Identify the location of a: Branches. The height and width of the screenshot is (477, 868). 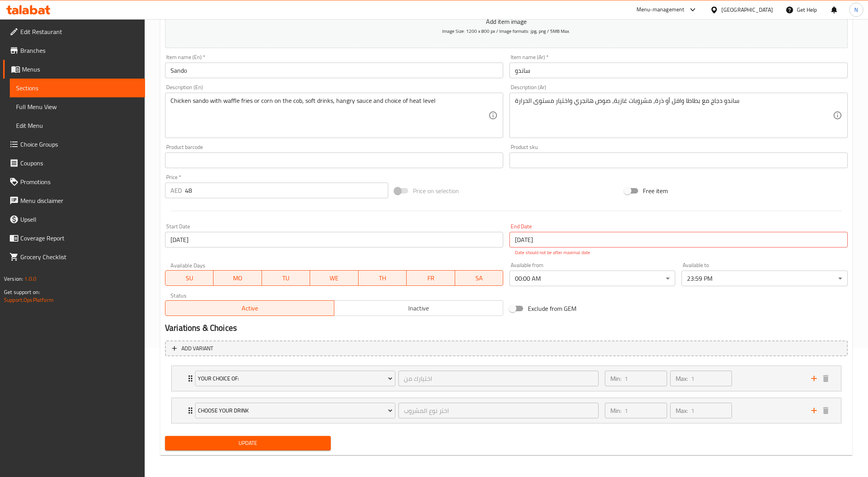
(74, 51).